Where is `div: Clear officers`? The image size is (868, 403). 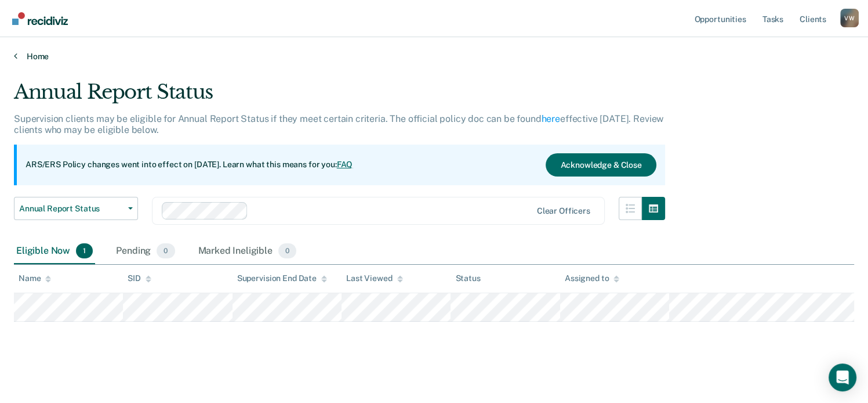
div: Clear officers is located at coordinates (564, 210).